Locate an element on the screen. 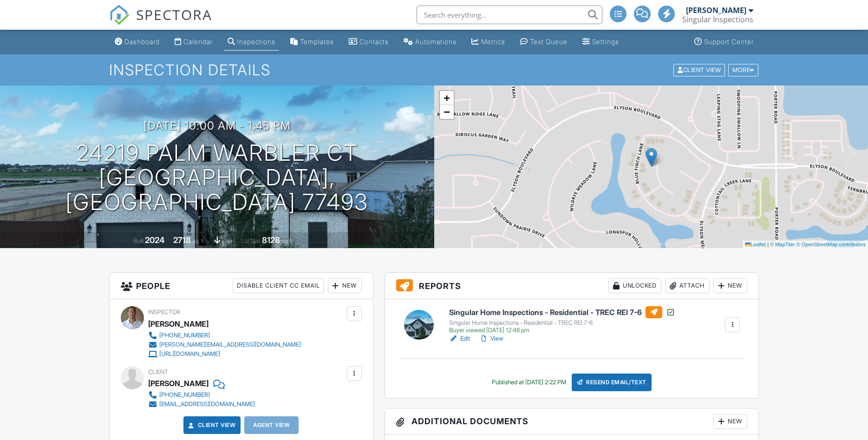 The width and height of the screenshot is (868, 440). span: Inspector is located at coordinates (164, 311).